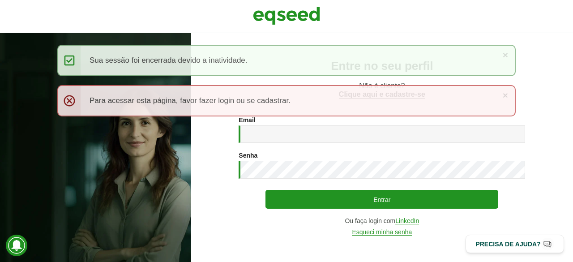 Image resolution: width=573 pixels, height=262 pixels. What do you see at coordinates (248, 155) in the screenshot?
I see `label: Senha` at bounding box center [248, 155].